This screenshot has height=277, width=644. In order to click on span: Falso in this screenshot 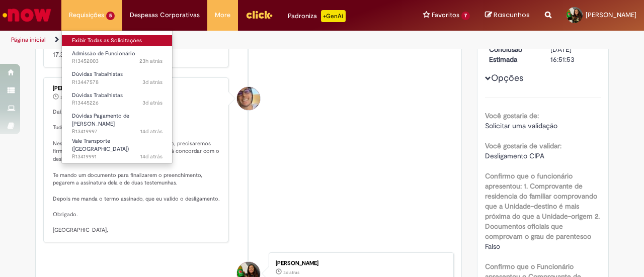, I will do `click(492, 247)`.